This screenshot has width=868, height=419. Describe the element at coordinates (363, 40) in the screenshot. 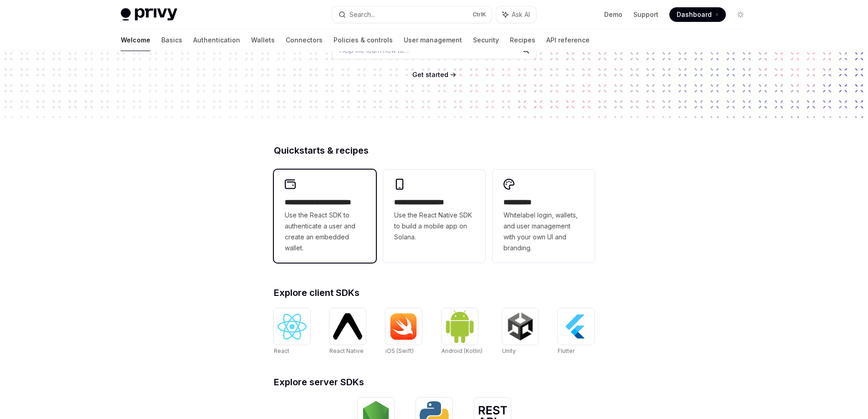

I see `a: Policies & controls` at that location.